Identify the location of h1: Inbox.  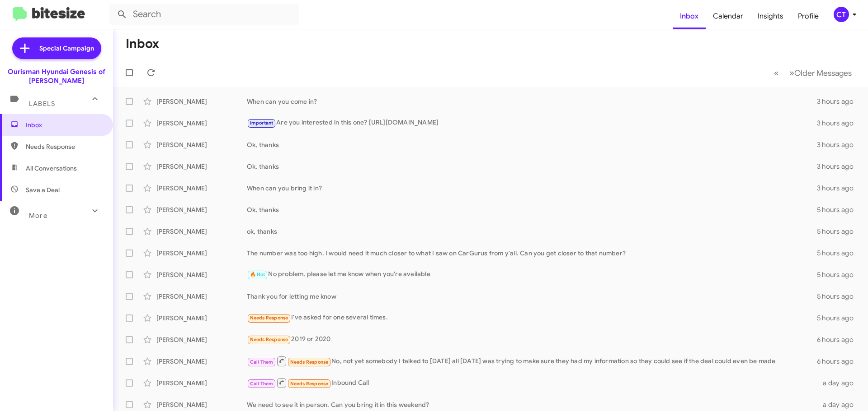
(142, 44).